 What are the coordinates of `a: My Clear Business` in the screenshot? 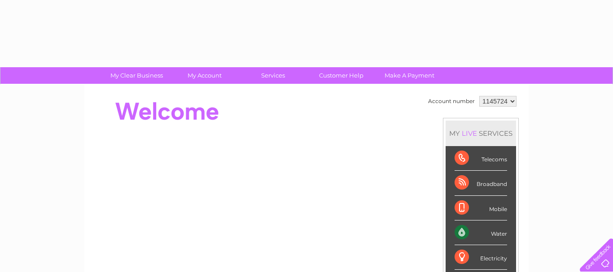 It's located at (136, 75).